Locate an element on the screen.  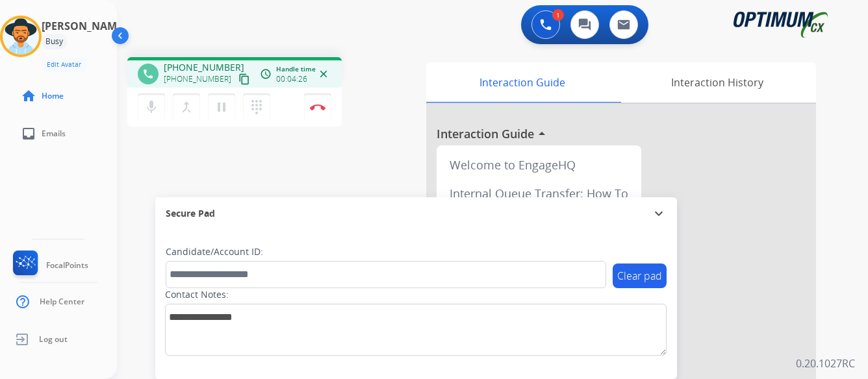
p: 0.20.1027RC is located at coordinates (825, 364).